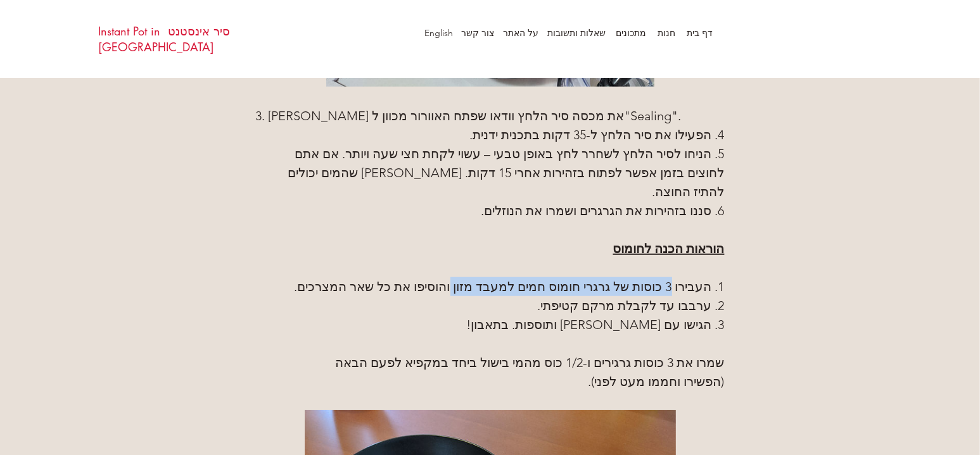 The height and width of the screenshot is (455, 980). Describe the element at coordinates (597, 135) in the screenshot. I see `span: 4. הפעילו את סיר הלחץ ל-35 דקות בתכנית ידנית.` at that location.